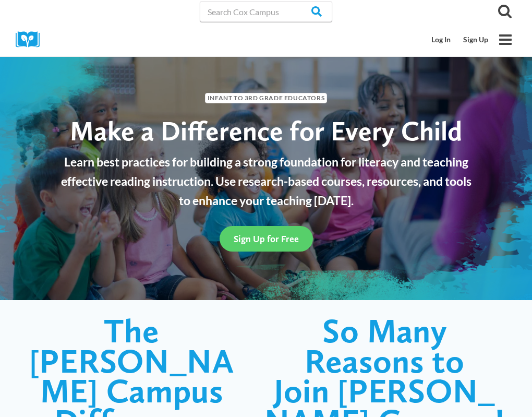 This screenshot has height=417, width=532. Describe the element at coordinates (266, 12) in the screenshot. I see `input: Search Cox Campus` at that location.